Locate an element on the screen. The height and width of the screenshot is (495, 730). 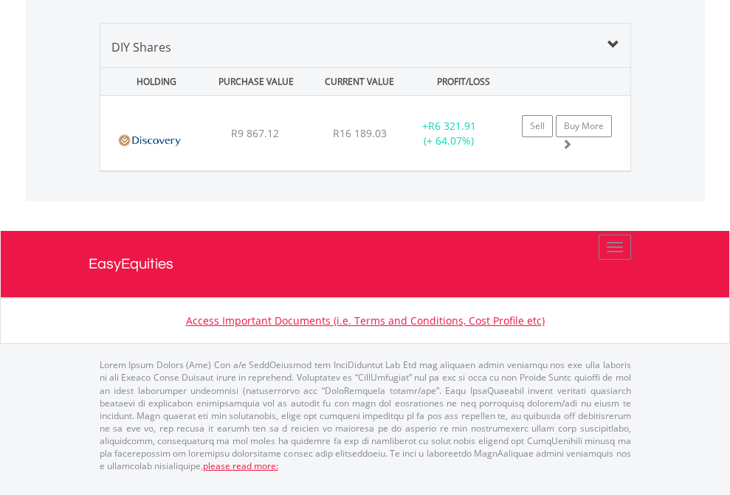
div: CURRENT VALUE is located at coordinates (359, 81).